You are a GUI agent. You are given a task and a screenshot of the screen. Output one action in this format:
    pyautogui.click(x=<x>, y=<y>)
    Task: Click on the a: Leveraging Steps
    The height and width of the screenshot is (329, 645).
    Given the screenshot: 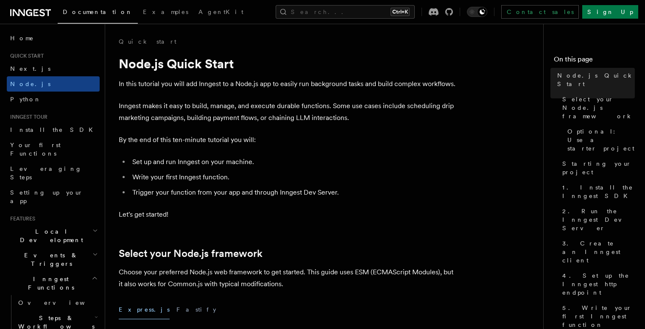 What is the action you would take?
    pyautogui.click(x=53, y=173)
    